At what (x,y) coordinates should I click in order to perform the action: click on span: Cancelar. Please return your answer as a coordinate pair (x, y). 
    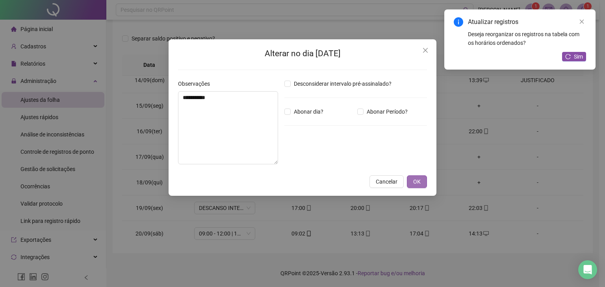
    Looking at the image, I should click on (386, 182).